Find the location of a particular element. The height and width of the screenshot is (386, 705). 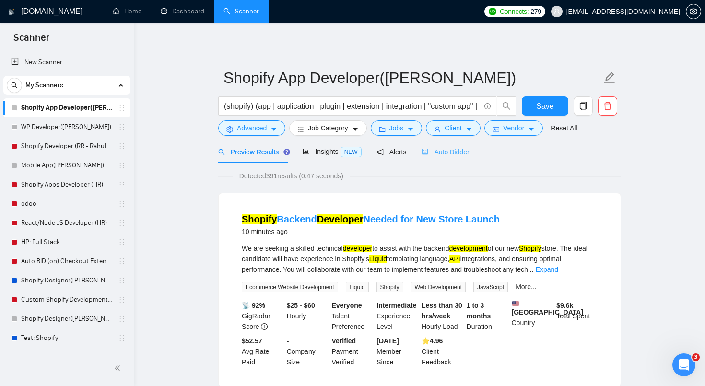

span: user is located at coordinates (438, 129).